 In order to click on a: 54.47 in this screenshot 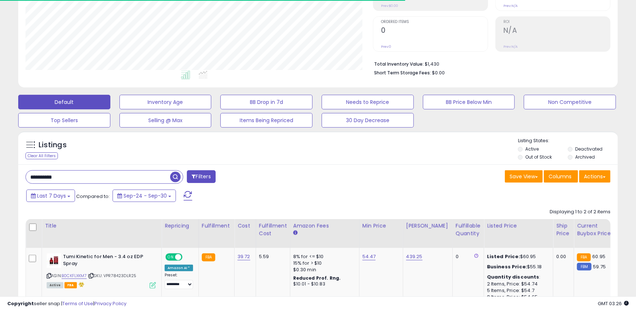, I will do `click(369, 256)`.